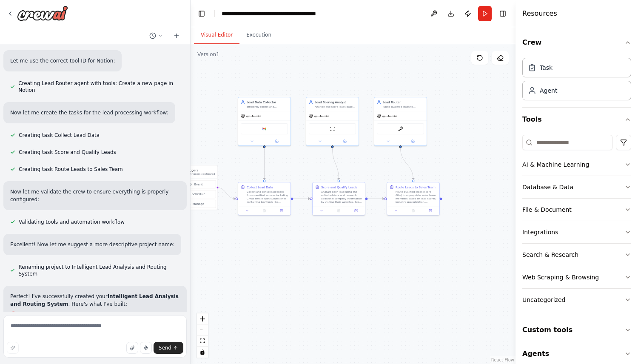 The image size is (638, 364). What do you see at coordinates (376, 199) in the screenshot?
I see `g: Edge from 2b1a13d2-91e8-4158-84bc-ba90e1d655e8 to f123f4c5-9d36-4dc9-97da-67718c761e9f` at bounding box center [376, 199].